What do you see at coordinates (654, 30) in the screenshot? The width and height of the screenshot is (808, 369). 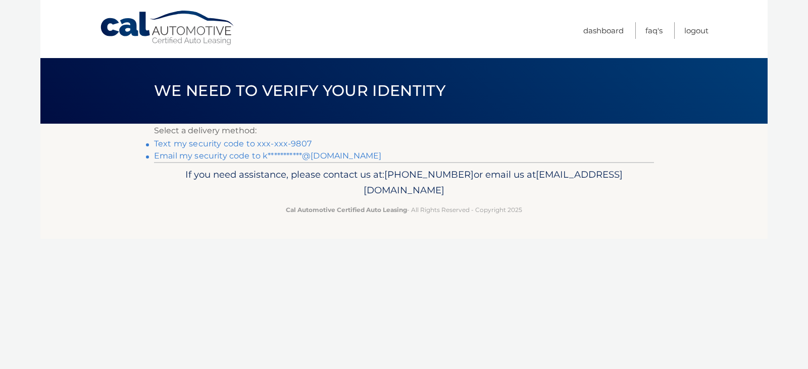 I see `a: FAQ's` at bounding box center [654, 30].